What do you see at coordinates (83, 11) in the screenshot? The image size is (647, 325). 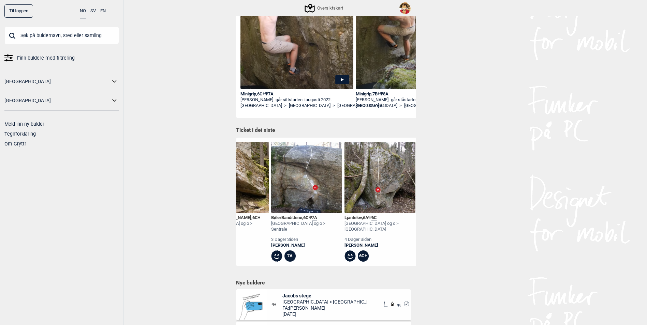 I see `button: NO` at bounding box center [83, 11].